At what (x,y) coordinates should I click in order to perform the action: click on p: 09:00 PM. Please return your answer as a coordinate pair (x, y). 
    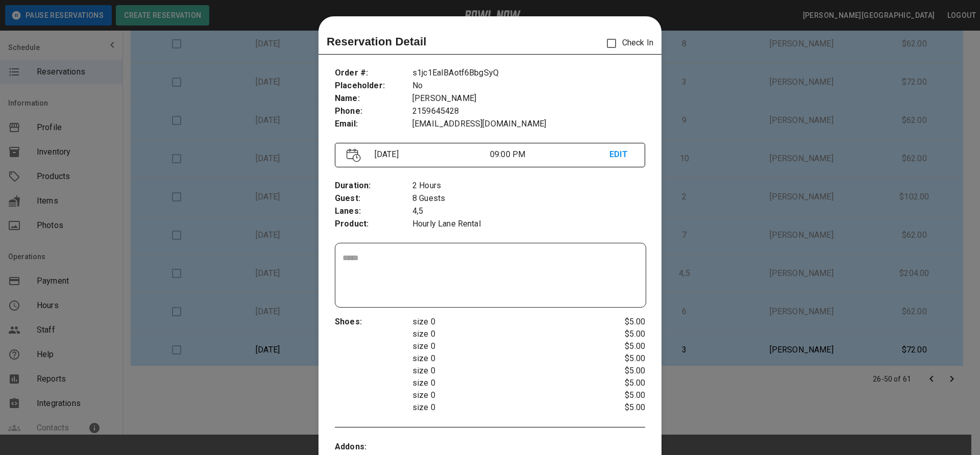
    Looking at the image, I should click on (549, 155).